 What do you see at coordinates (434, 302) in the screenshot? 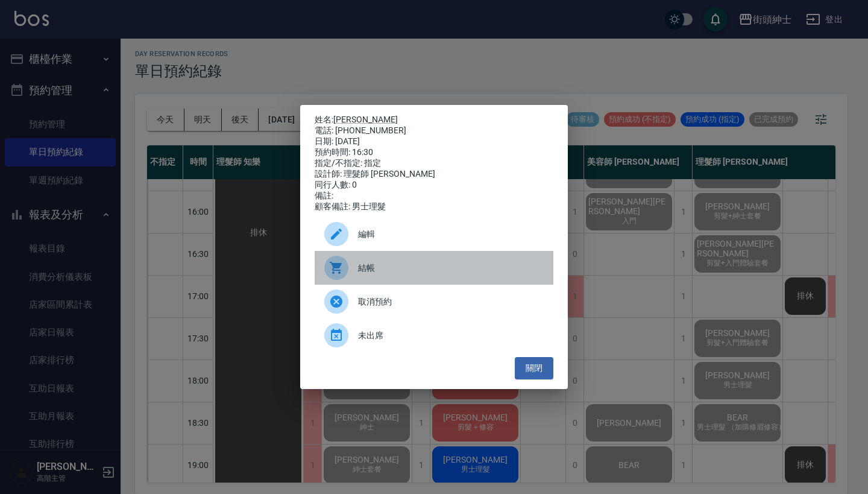
I see `div: 取消預約` at bounding box center [434, 302].